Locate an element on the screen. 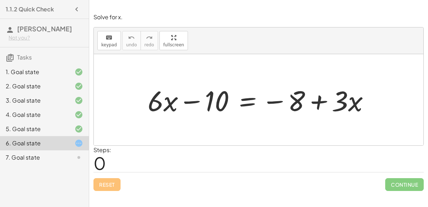 The width and height of the screenshot is (428, 207). button: fullscreen is located at coordinates (174, 41).